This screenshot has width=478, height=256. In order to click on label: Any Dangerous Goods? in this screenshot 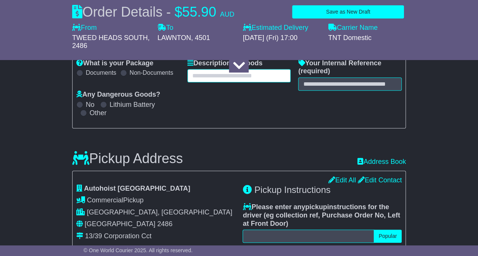, I will do `click(118, 95)`.